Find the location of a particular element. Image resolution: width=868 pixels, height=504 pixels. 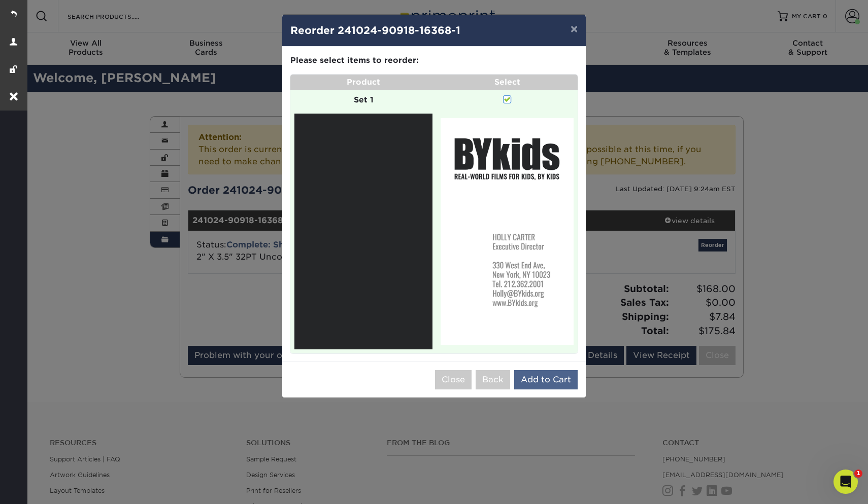

strong: Product is located at coordinates (364, 81).